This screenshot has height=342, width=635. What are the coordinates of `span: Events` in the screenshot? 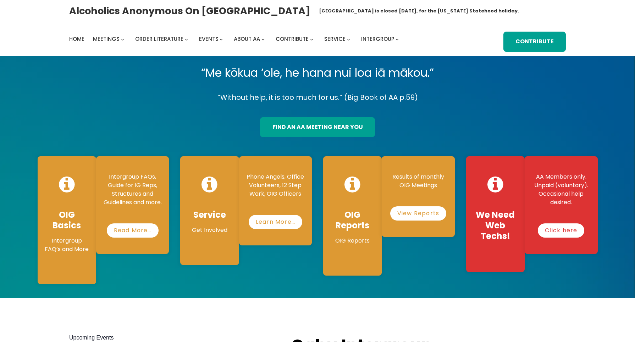 It's located at (209, 39).